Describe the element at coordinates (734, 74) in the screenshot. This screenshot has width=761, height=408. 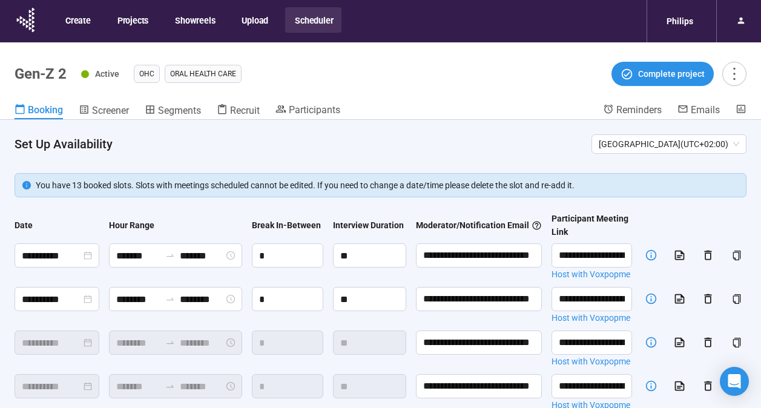
I see `button: more` at that location.